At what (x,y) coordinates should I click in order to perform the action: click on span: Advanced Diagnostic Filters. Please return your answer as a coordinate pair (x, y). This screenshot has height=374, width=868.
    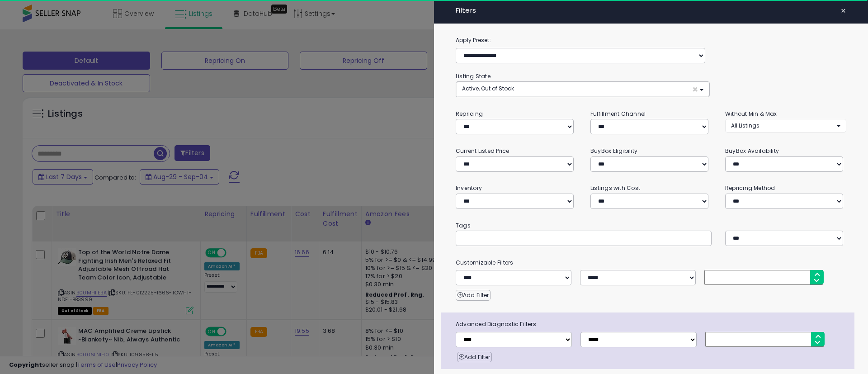
    Looking at the image, I should click on (652, 325).